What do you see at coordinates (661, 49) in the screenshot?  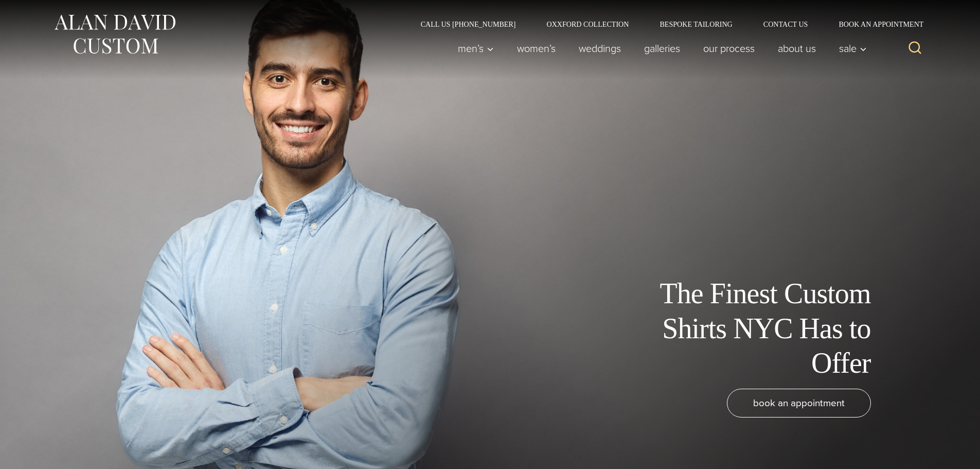 I see `a: Galleries` at bounding box center [661, 49].